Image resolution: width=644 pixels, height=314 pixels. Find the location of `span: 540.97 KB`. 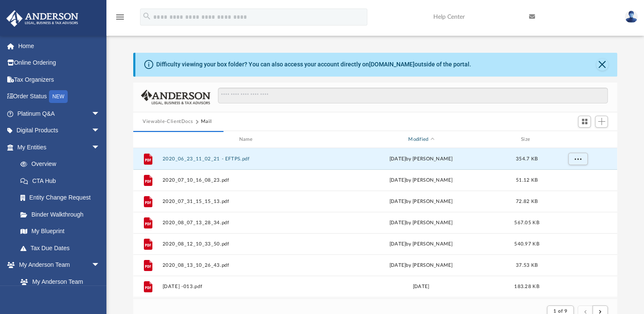

span: 540.97 KB is located at coordinates (526, 244).